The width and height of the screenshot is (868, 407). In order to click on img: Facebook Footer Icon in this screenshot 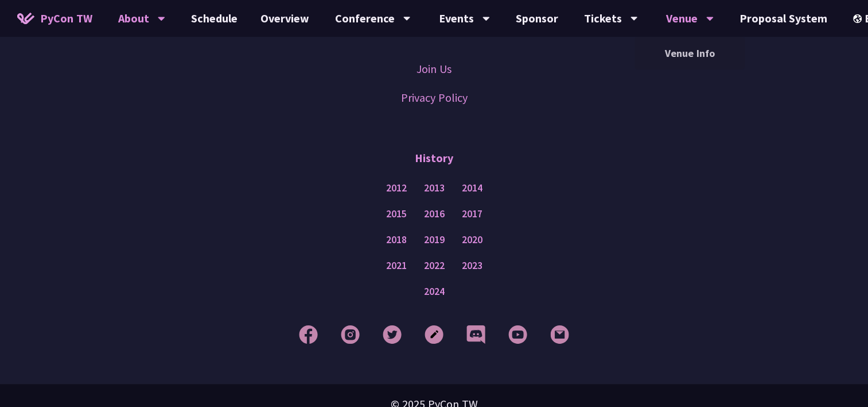, I will do `click(308, 334)`.